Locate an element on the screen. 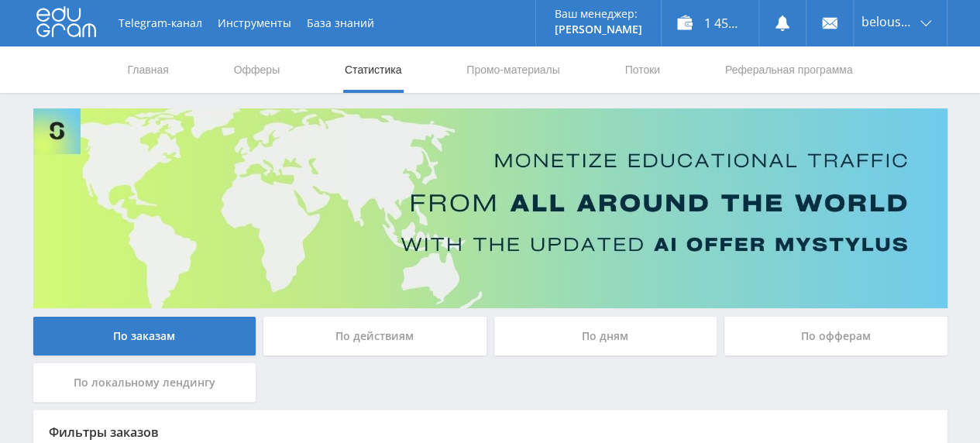  div: По дням is located at coordinates (605, 336).